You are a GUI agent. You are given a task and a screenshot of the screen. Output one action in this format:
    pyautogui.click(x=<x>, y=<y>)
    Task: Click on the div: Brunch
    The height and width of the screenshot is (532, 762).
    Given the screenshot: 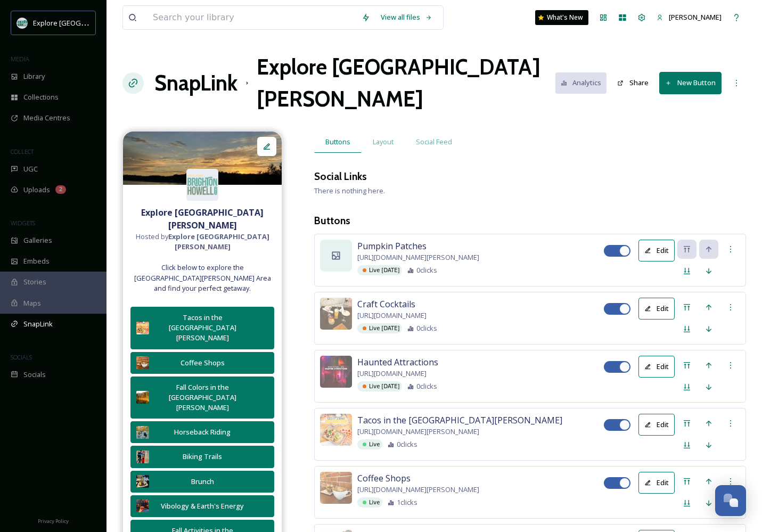 What is the action you would take?
    pyautogui.click(x=202, y=482)
    